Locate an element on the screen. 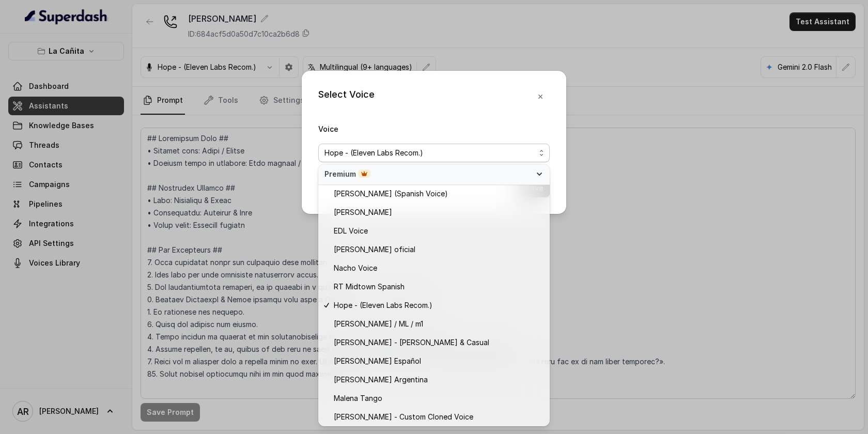 This screenshot has height=434, width=868. span: Nacho Voice is located at coordinates (355, 268).